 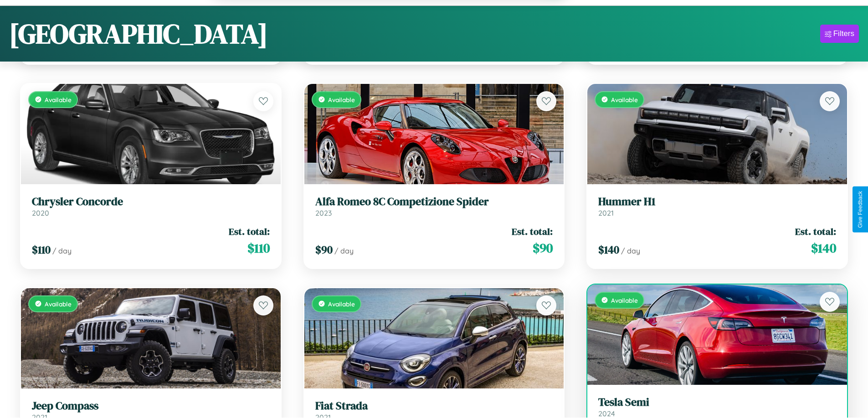 What do you see at coordinates (717, 402) in the screenshot?
I see `h3: Tesla Semi` at bounding box center [717, 402].